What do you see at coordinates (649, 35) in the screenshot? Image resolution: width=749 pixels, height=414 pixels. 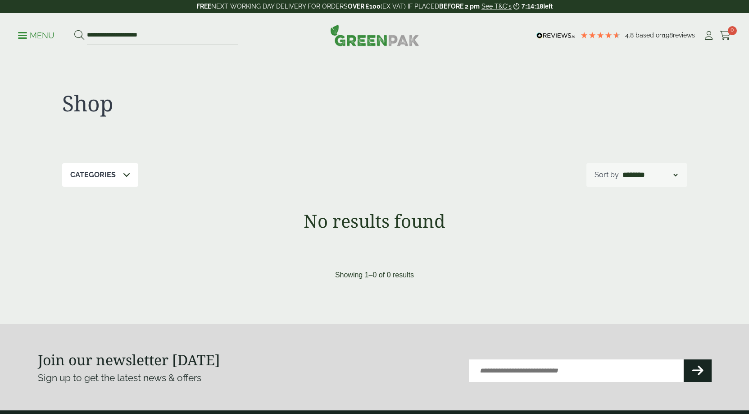 I see `span: Based on` at bounding box center [649, 35].